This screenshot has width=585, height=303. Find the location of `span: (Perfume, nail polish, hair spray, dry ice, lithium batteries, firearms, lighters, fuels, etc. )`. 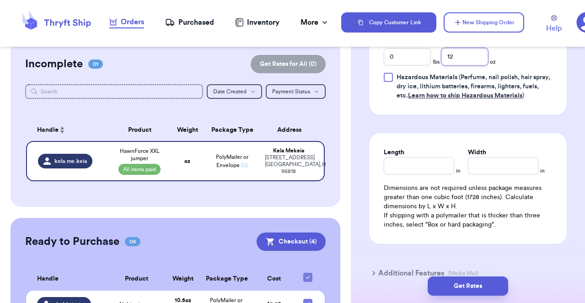

span: (Perfume, nail polish, hair spray, dry ice, lithium batteries, firearms, lighters, fuels, etc. ) is located at coordinates (474, 86).